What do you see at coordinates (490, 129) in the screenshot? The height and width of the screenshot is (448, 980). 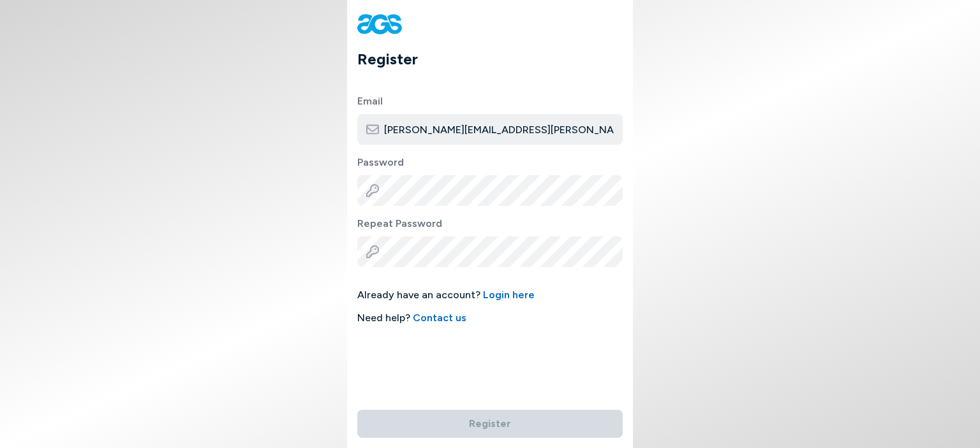 I see `input: Type here` at bounding box center [490, 129].